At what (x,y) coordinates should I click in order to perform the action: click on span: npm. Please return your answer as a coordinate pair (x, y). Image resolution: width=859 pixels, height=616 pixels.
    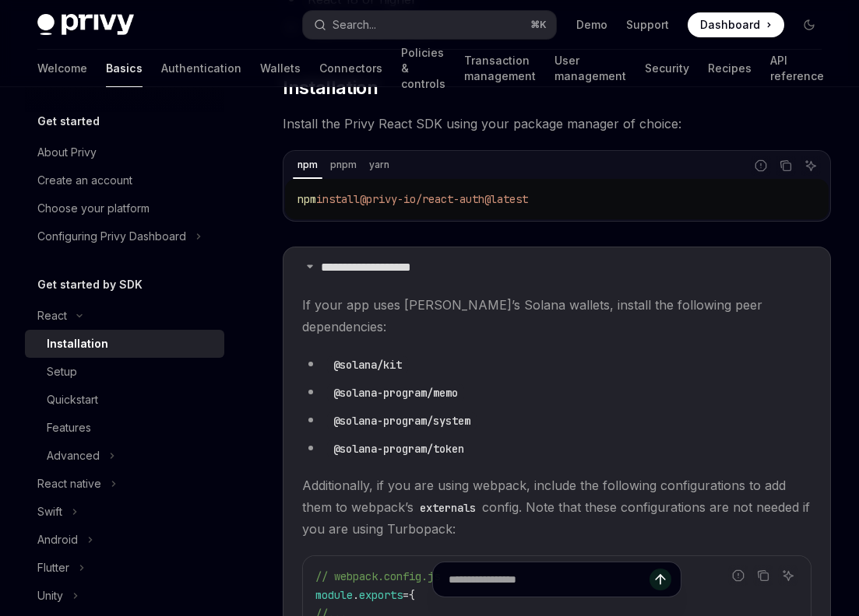
    Looking at the image, I should click on (307, 200).